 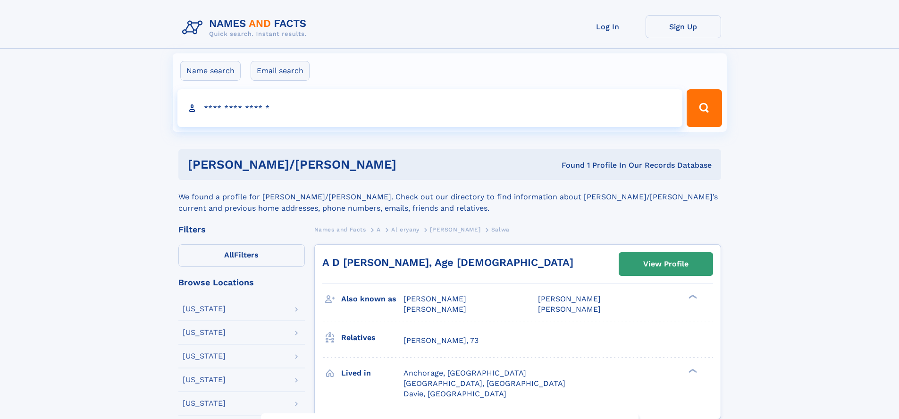 I want to click on span: A, so click(x=379, y=229).